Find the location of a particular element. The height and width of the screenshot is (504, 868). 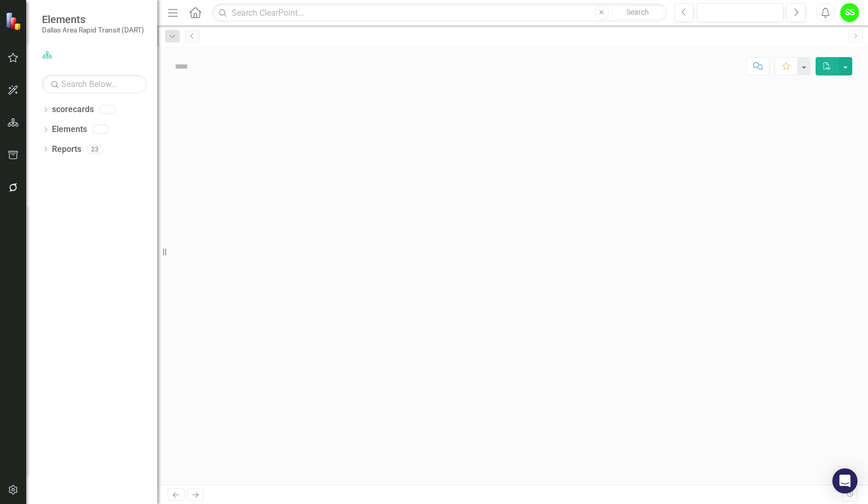

div: 23 is located at coordinates (95, 149).